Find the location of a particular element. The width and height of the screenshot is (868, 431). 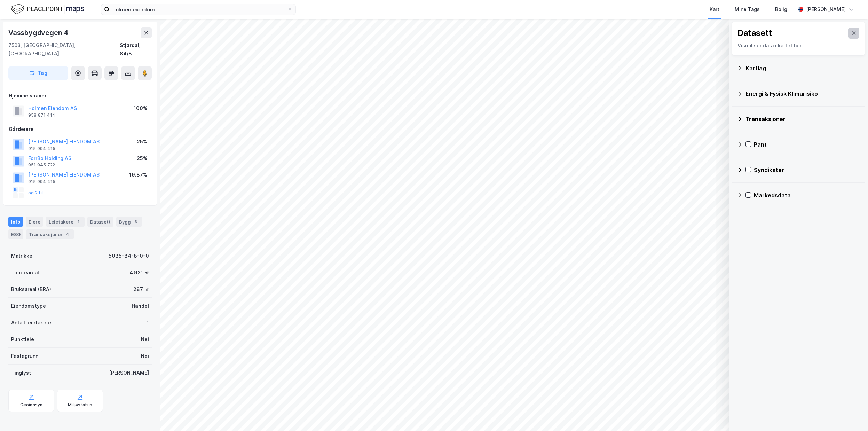

div: Visualiser data i kartet her. is located at coordinates (799, 45).